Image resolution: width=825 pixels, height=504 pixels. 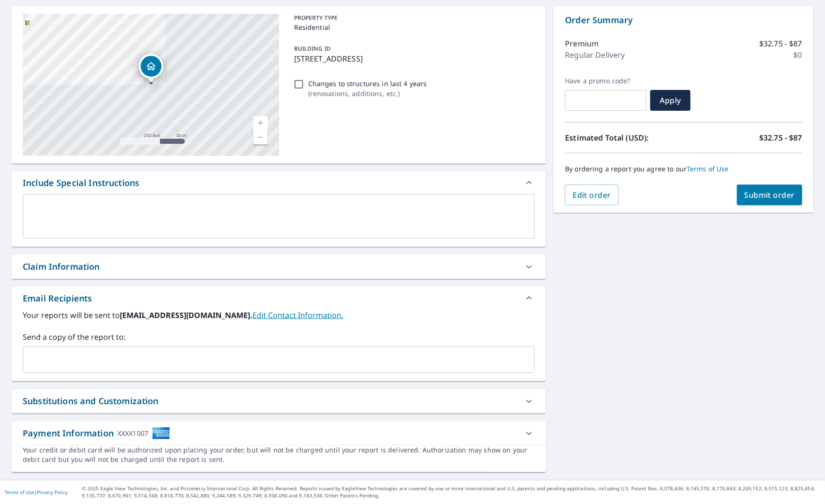 What do you see at coordinates (413, 27) in the screenshot?
I see `p: Residential` at bounding box center [413, 27].